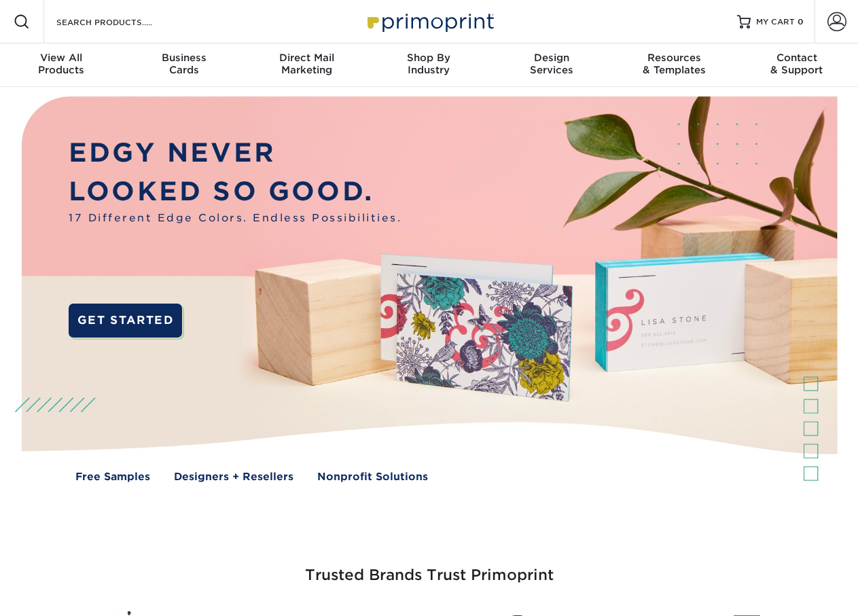  Describe the element at coordinates (306, 58) in the screenshot. I see `span: Direct Mail` at that location.